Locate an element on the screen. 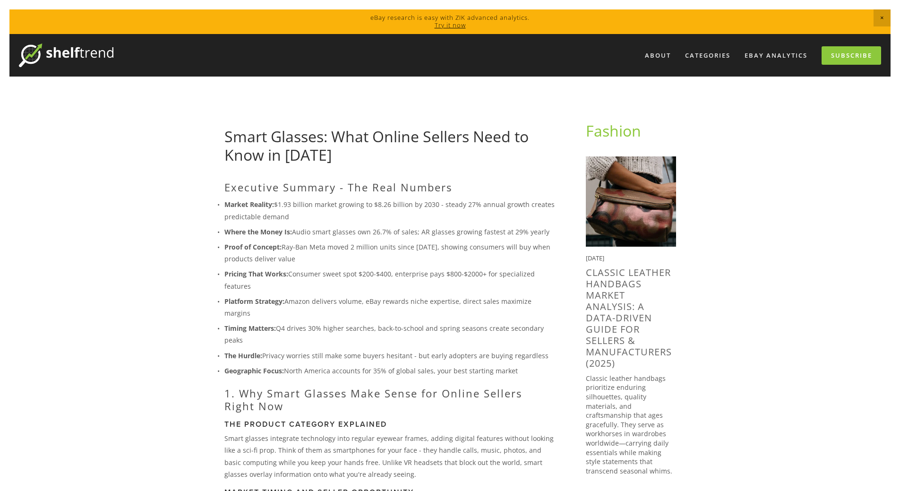 The image size is (900, 491). h3: The Product Category Explained is located at coordinates (390, 424).